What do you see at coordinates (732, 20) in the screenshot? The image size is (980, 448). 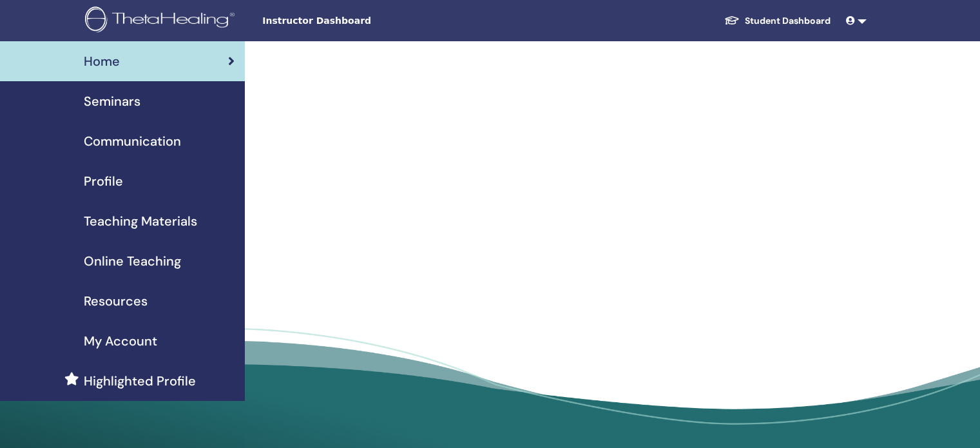 I see `img: graduation-cap-white.svg` at bounding box center [732, 20].